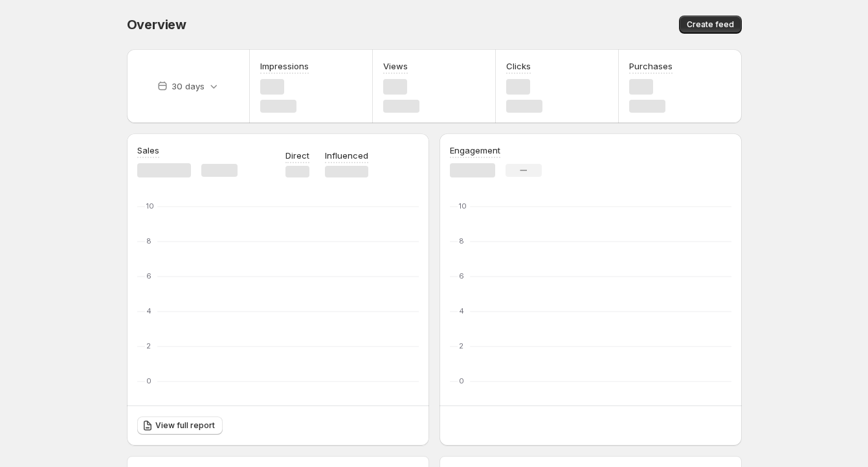  I want to click on p: 30 days, so click(188, 86).